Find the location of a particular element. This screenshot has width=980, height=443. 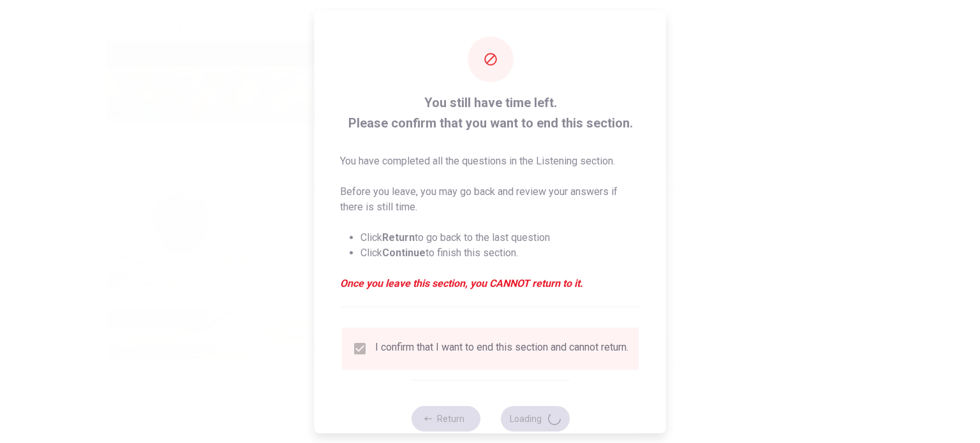

button: Loading is located at coordinates (535, 418).